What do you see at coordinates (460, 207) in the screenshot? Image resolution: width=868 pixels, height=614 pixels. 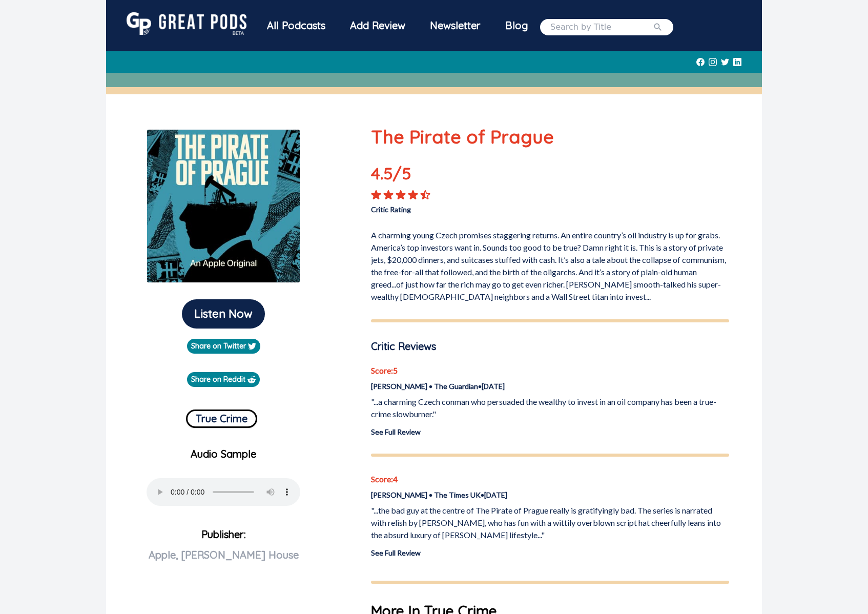 I see `p: Critic Rating` at bounding box center [460, 207].